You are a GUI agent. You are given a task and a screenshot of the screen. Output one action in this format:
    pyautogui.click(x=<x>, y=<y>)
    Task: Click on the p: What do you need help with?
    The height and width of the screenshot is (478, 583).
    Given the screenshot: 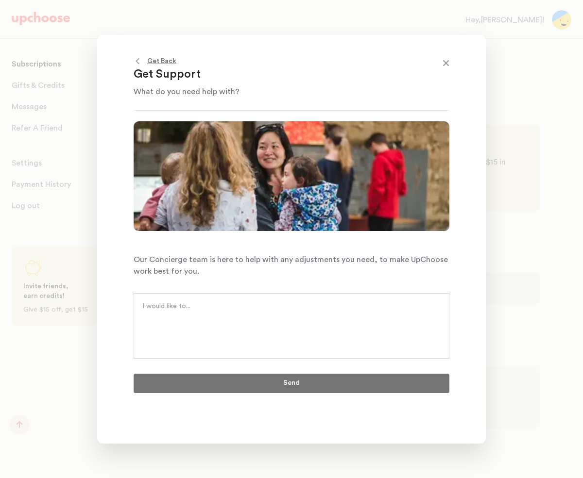 What is the action you would take?
    pyautogui.click(x=279, y=92)
    